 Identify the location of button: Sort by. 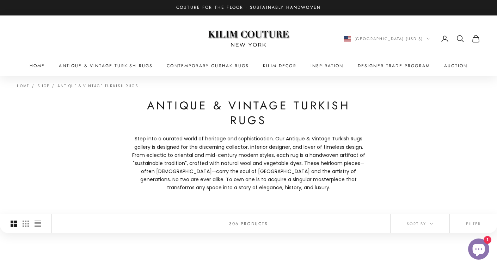
(420, 224).